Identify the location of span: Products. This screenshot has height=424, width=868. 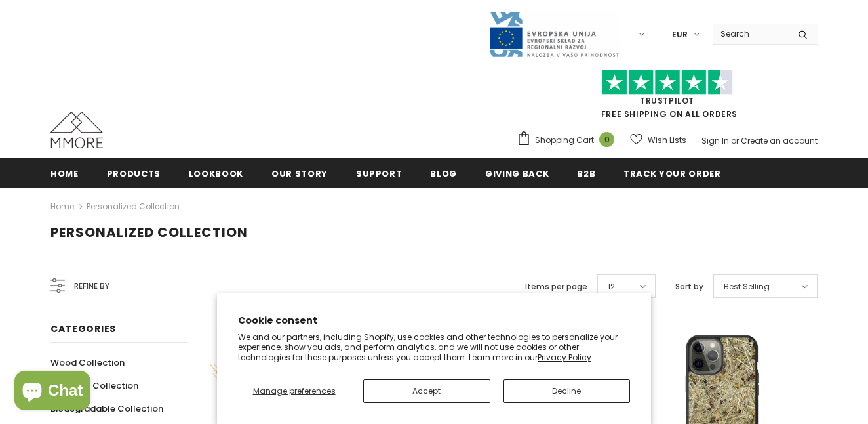
(134, 174).